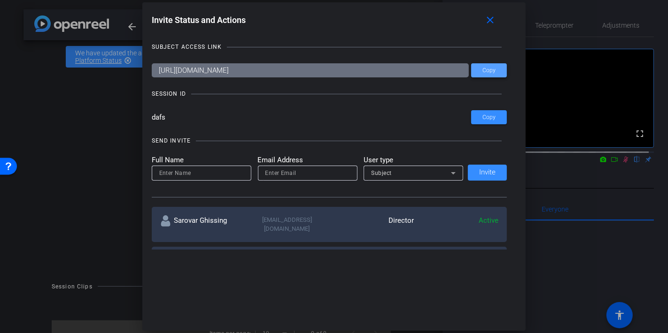 The width and height of the screenshot is (668, 333). Describe the element at coordinates (169, 94) in the screenshot. I see `div: SESSION ID` at that location.